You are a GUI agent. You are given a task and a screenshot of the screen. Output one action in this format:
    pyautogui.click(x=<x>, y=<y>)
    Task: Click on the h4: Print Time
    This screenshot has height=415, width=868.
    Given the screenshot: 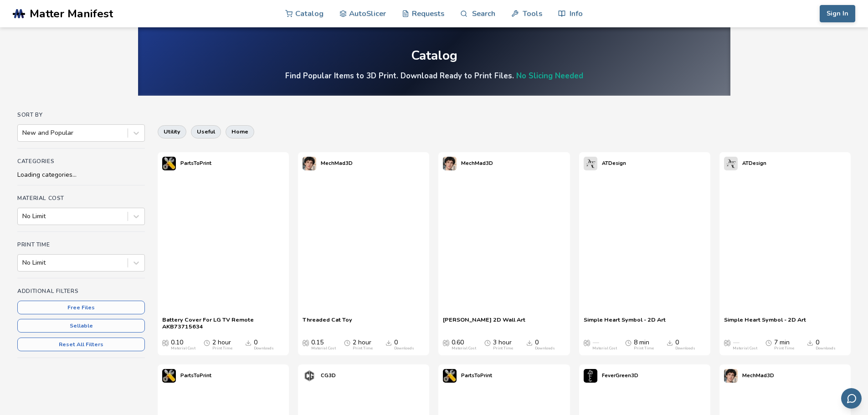 What is the action you would take?
    pyautogui.click(x=82, y=244)
    